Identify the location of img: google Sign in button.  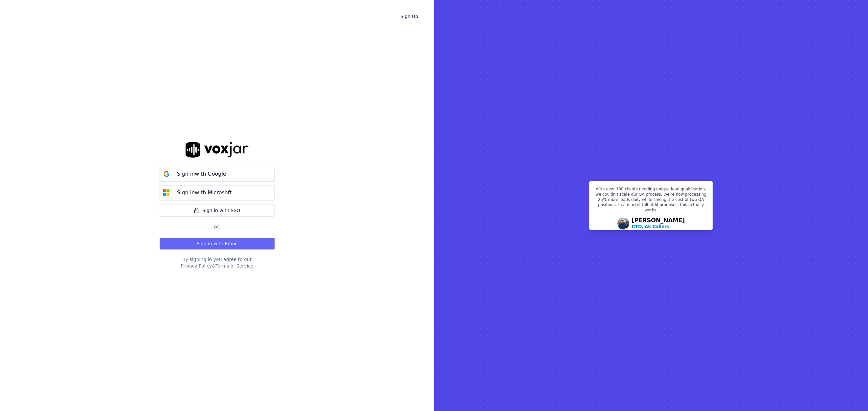
(166, 174).